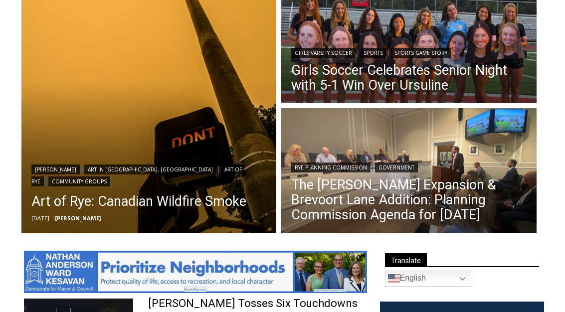 The width and height of the screenshot is (565, 312). What do you see at coordinates (421, 53) in the screenshot?
I see `a: Sports Game Story` at bounding box center [421, 53].